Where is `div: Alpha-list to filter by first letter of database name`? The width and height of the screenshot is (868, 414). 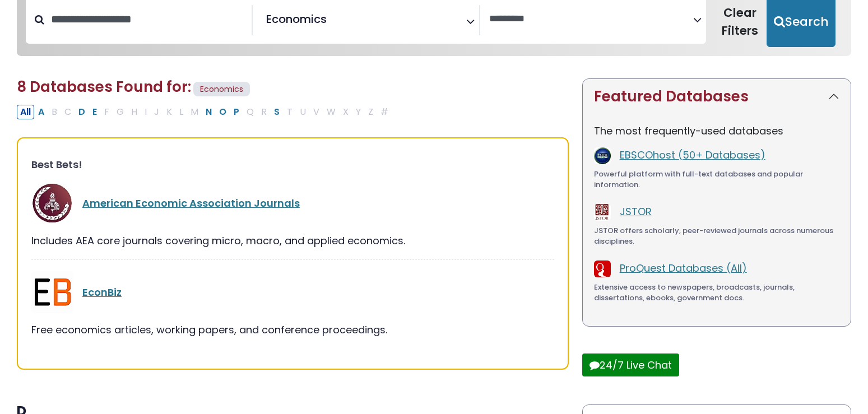
div: Alpha-list to filter by first letter of database name is located at coordinates (204, 111).